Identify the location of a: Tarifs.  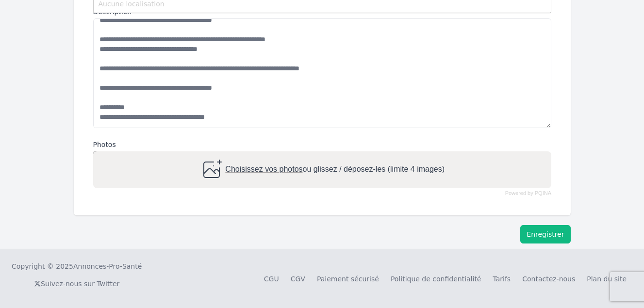
(501, 279).